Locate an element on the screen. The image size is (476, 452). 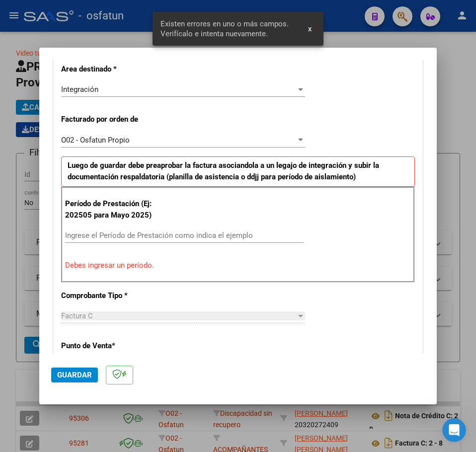
span: Guardar is located at coordinates (75, 375).